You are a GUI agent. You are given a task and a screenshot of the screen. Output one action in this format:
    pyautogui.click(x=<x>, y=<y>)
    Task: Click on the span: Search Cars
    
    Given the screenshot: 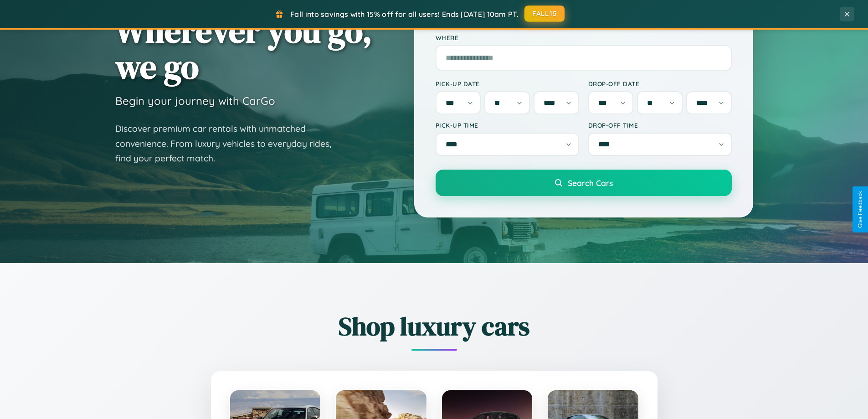 What is the action you would take?
    pyautogui.click(x=590, y=183)
    